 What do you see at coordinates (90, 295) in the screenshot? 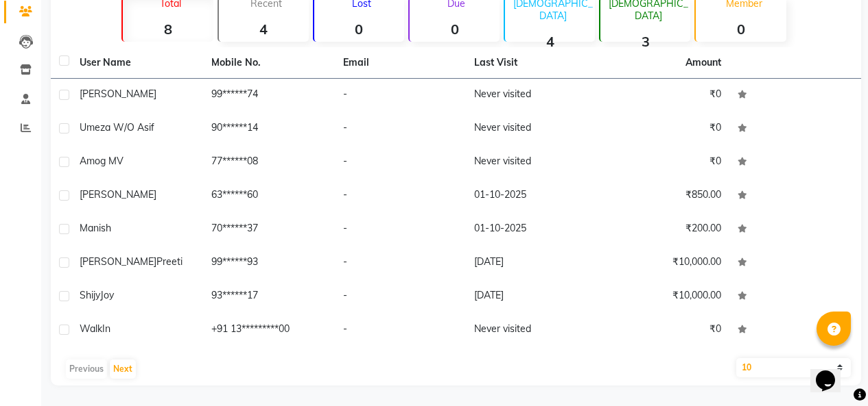
I see `span: Shijy` at bounding box center [90, 295].